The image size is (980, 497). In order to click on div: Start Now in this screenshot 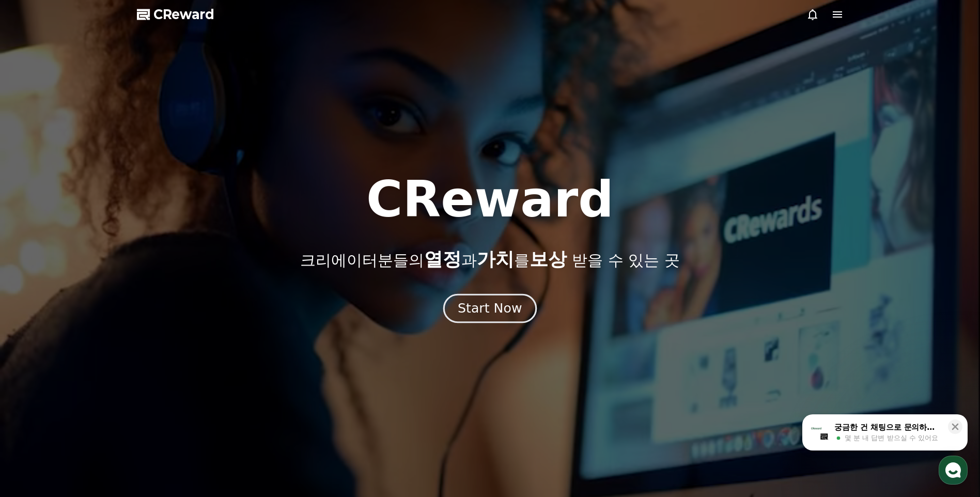, I will do `click(490, 309)`.